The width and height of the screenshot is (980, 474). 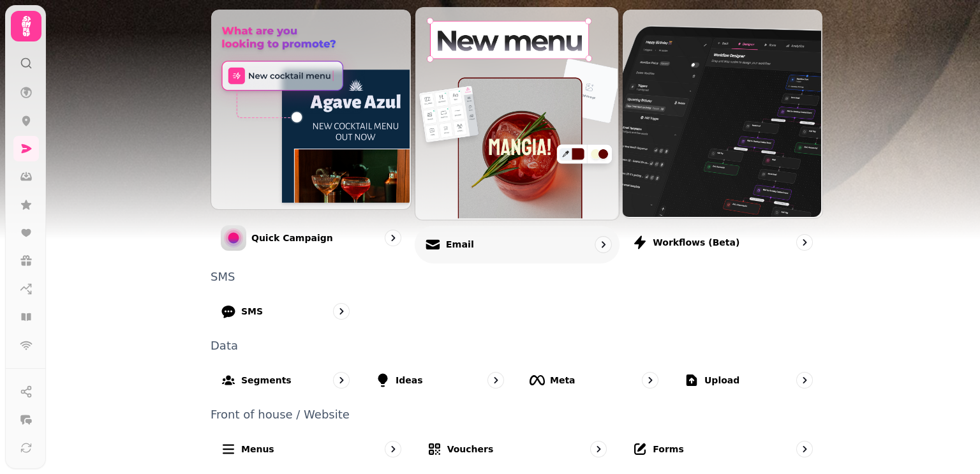 I want to click on img: Quick Campaign, so click(x=310, y=108).